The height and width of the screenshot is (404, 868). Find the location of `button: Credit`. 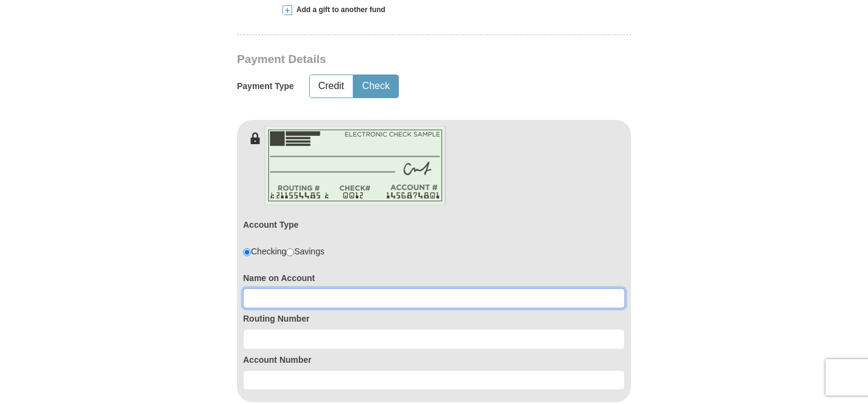

button: Credit is located at coordinates (331, 86).